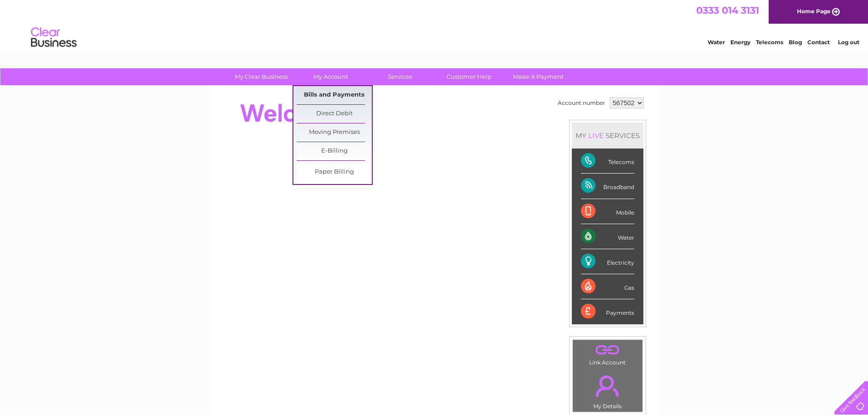  Describe the element at coordinates (330, 77) in the screenshot. I see `a: My Account` at that location.